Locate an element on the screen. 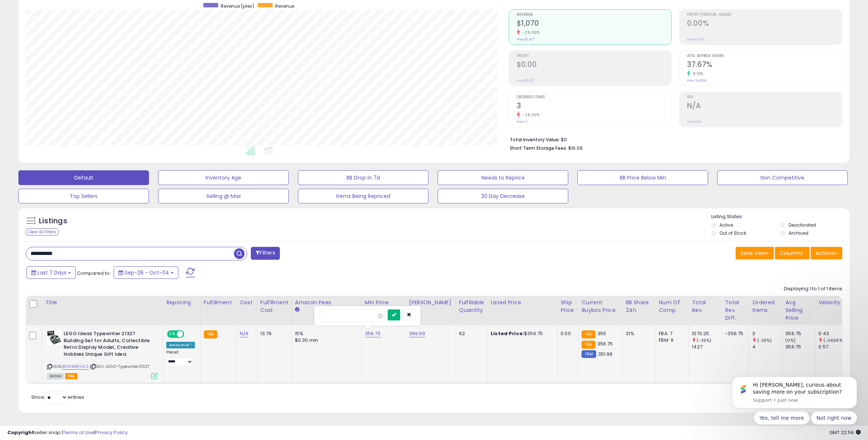 This screenshot has width=868, height=440. small: Amazon Fees. is located at coordinates (297, 310).